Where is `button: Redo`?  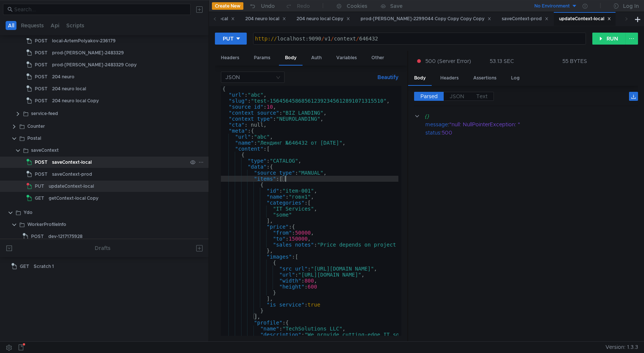 button: Redo is located at coordinates (298, 6).